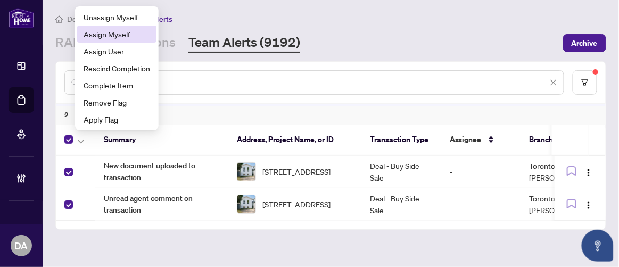  I want to click on span: New document uploaded to transaction, so click(162, 171).